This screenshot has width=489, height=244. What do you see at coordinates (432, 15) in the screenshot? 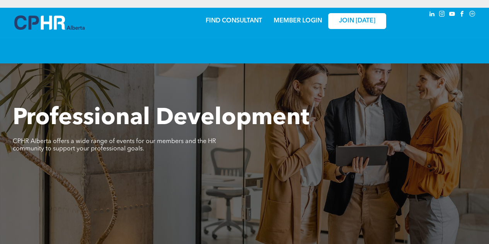
I see `a: linkedin` at bounding box center [432, 15].